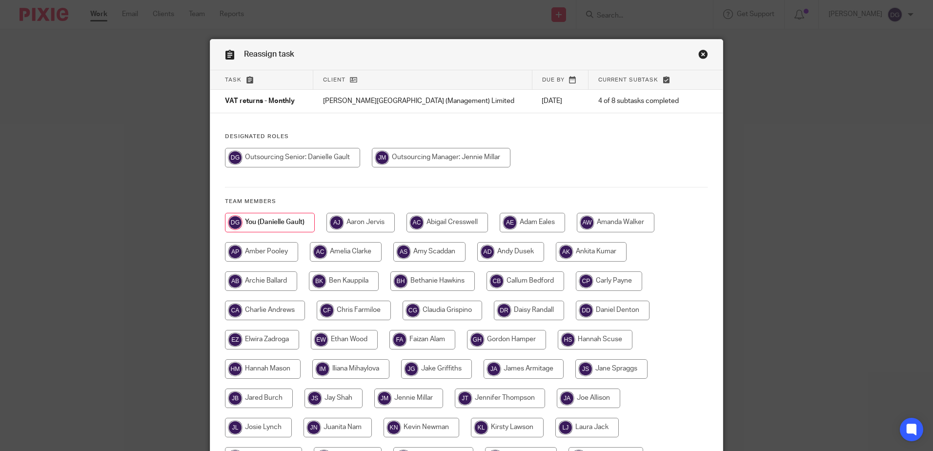 The image size is (933, 451). Describe the element at coordinates (466, 137) in the screenshot. I see `h4: Designated Roles` at that location.